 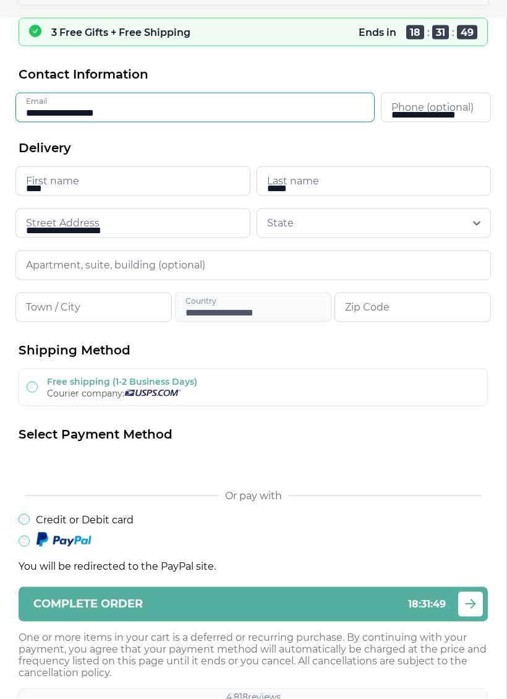 What do you see at coordinates (83, 74) in the screenshot?
I see `span: Contact Information` at bounding box center [83, 74].